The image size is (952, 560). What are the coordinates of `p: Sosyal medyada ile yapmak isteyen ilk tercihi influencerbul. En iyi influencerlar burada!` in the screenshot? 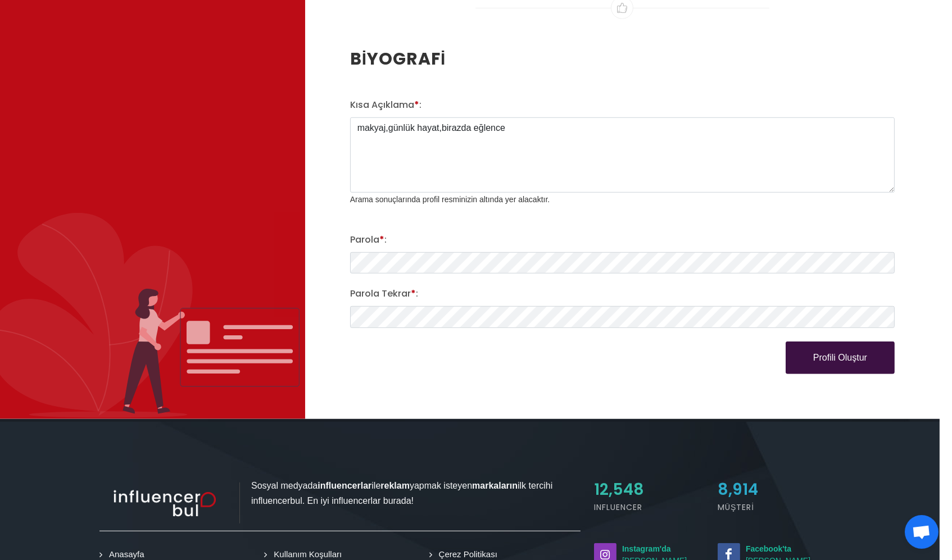 It's located at (340, 493).